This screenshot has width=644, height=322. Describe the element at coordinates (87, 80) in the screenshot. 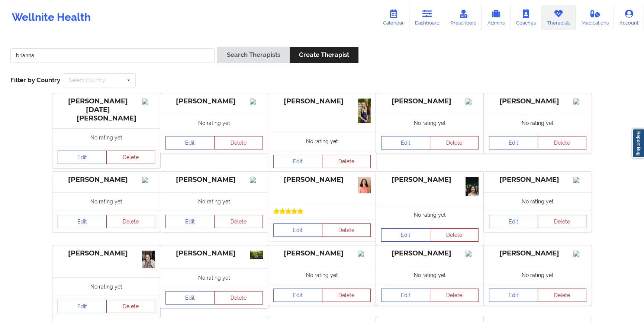

I see `div: Select Country` at that location.